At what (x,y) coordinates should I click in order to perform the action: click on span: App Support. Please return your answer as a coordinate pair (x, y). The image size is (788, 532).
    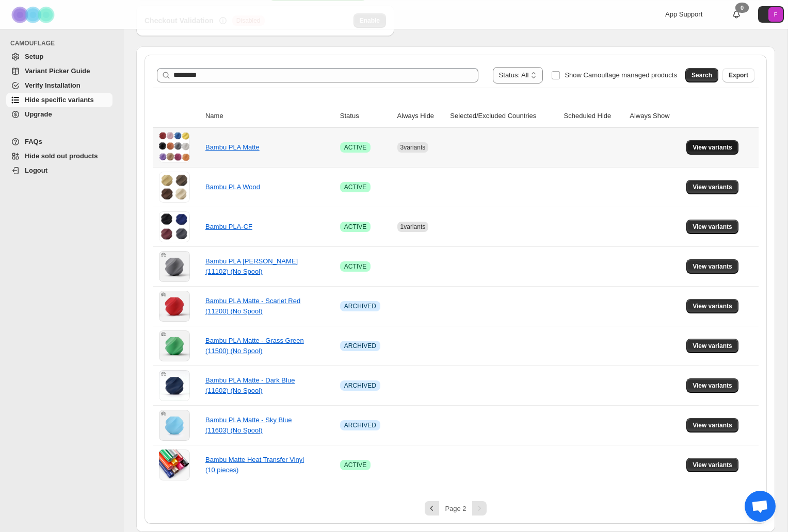
    Looking at the image, I should click on (683, 14).